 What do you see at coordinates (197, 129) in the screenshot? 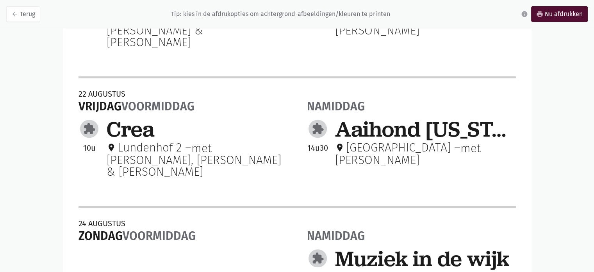
I see `div: Crea` at bounding box center [197, 129].